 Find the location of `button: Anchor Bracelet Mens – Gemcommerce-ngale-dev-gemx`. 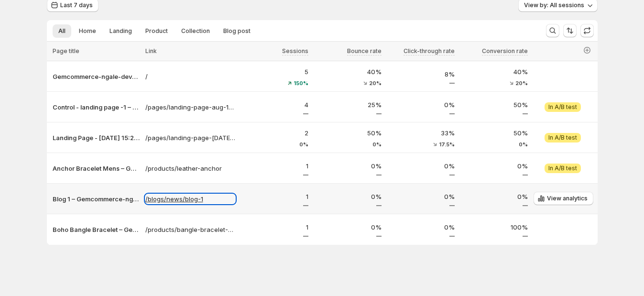

button: Anchor Bracelet Mens – Gemcommerce-ngale-dev-gemx is located at coordinates (96, 169).